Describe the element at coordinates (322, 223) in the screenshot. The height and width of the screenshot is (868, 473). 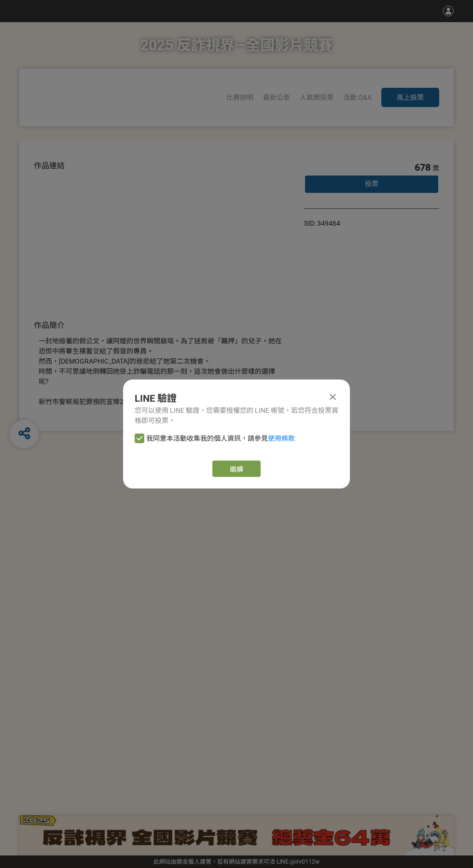
I see `span: SID: 349464` at that location.